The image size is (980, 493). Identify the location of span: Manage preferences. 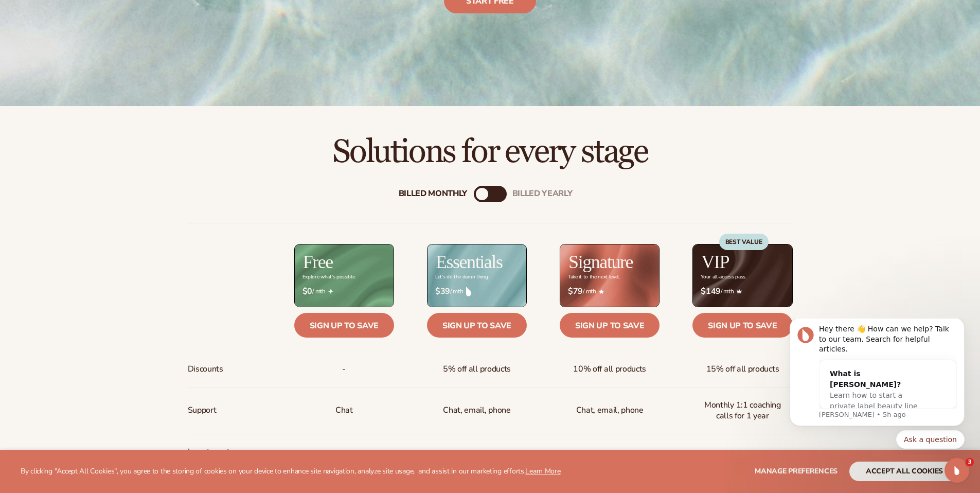
(796, 471).